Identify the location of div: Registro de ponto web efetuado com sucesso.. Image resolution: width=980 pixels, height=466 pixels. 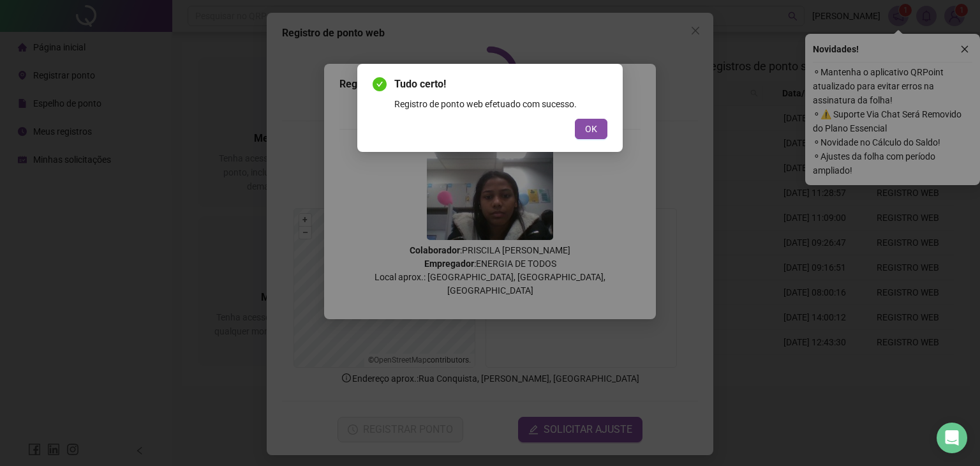
(501, 104).